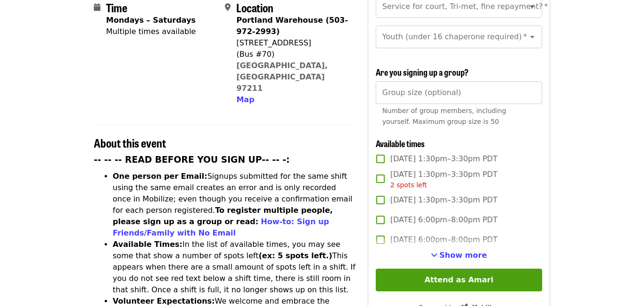  What do you see at coordinates (292, 26) in the screenshot?
I see `strong: Portland Warehouse (503-972-2993)` at bounding box center [292, 26].